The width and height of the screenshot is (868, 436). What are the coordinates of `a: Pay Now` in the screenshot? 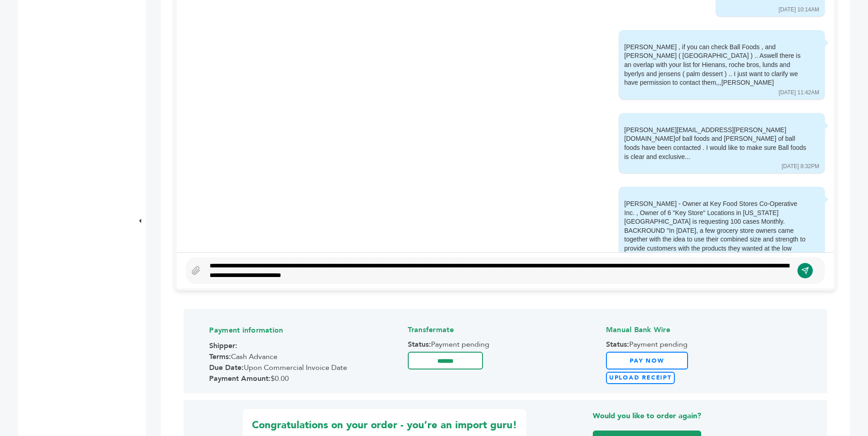 It's located at (647, 360).